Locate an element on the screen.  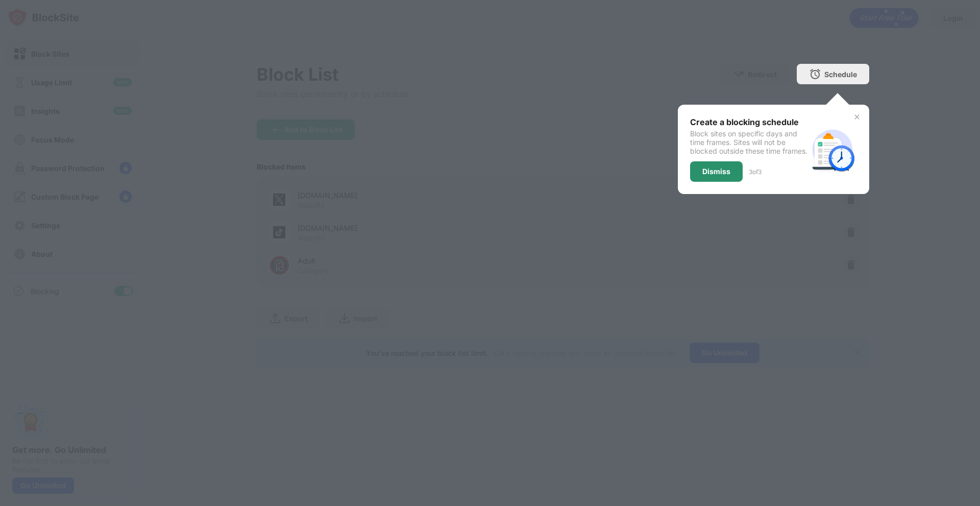
div: 3 of 3 is located at coordinates (755, 171).